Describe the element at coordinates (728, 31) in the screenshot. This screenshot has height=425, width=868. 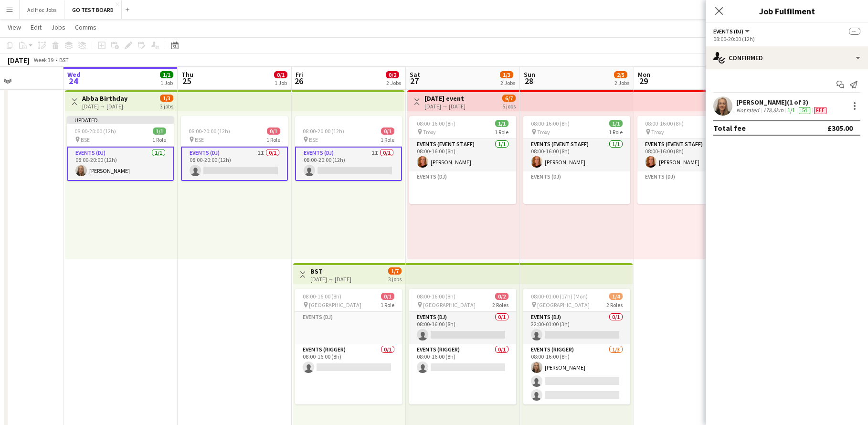
I see `span: Events (DJ)` at that location.